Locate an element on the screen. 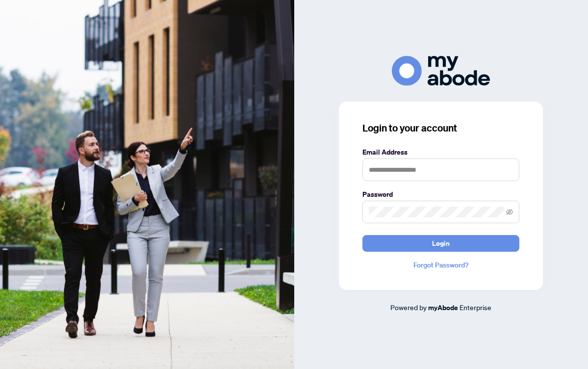 This screenshot has width=588, height=369. label: Email Address is located at coordinates (441, 152).